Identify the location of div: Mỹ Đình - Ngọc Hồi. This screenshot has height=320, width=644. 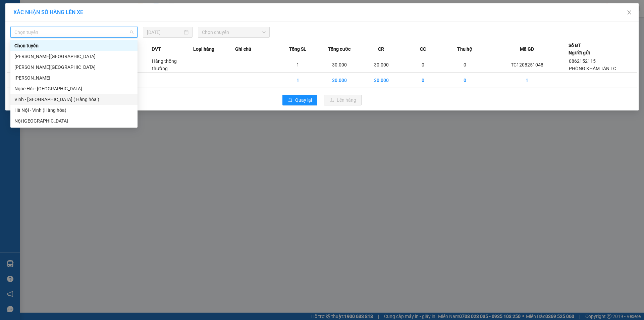
(74, 78).